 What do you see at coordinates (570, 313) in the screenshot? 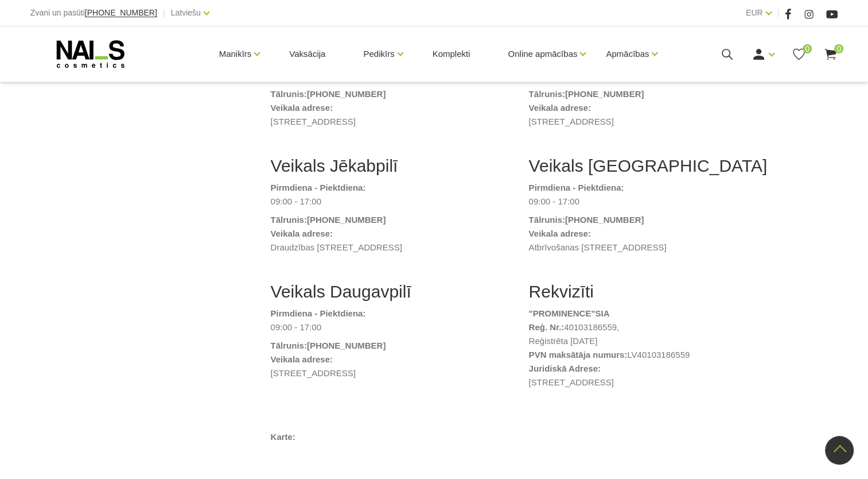
I see `strong: "PROMINENCE SIA` at bounding box center [570, 313].